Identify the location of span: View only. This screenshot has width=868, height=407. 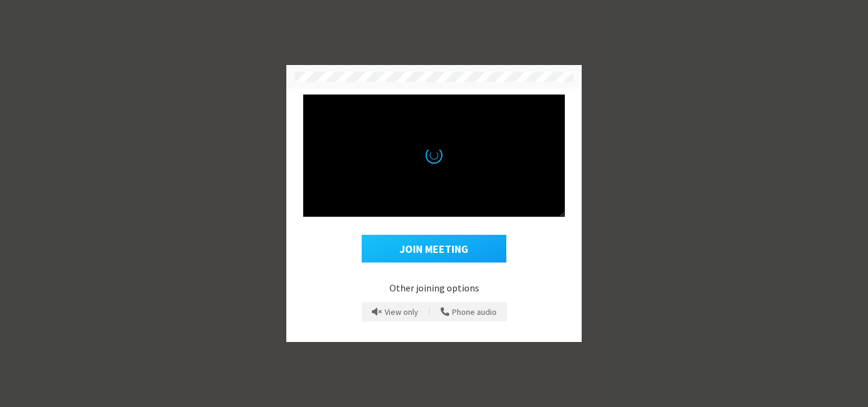
(402, 312).